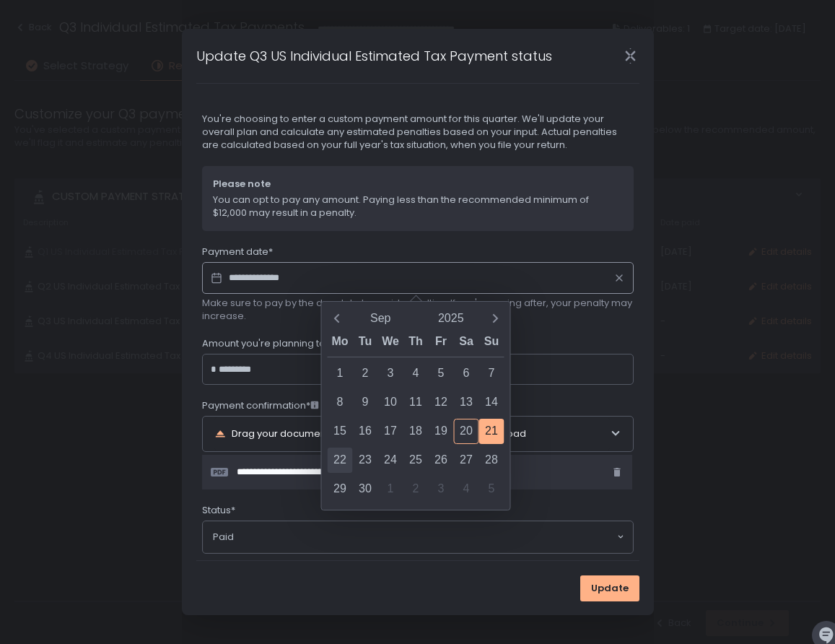  What do you see at coordinates (492, 431) in the screenshot?
I see `div: 21` at bounding box center [492, 431].